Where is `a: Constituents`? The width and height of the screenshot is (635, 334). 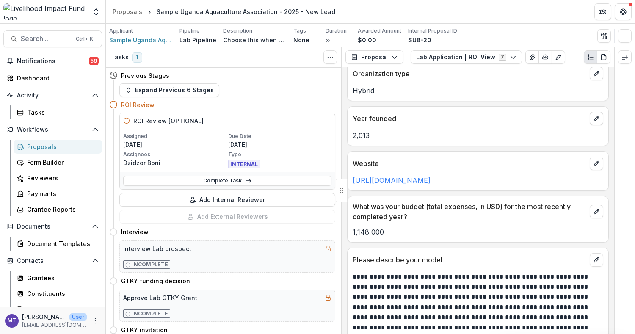 a: Constituents is located at coordinates (58, 294).